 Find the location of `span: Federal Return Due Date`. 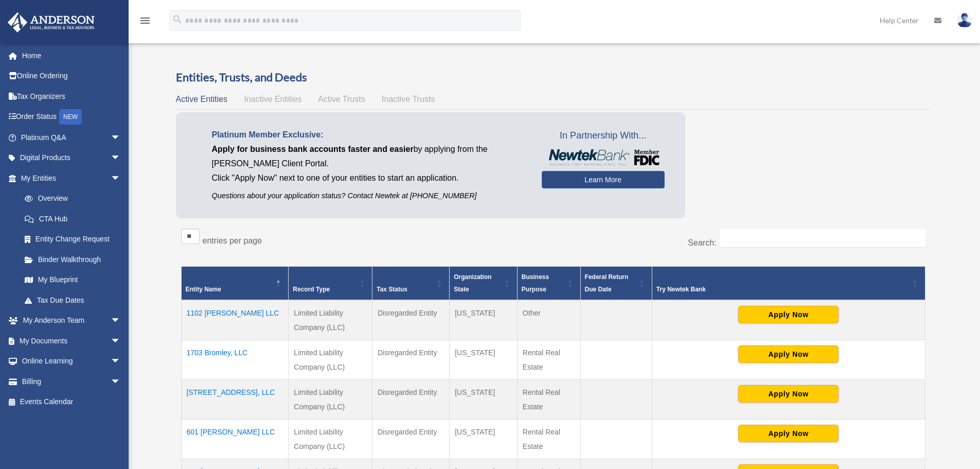

span: Federal Return Due Date is located at coordinates (607, 283).